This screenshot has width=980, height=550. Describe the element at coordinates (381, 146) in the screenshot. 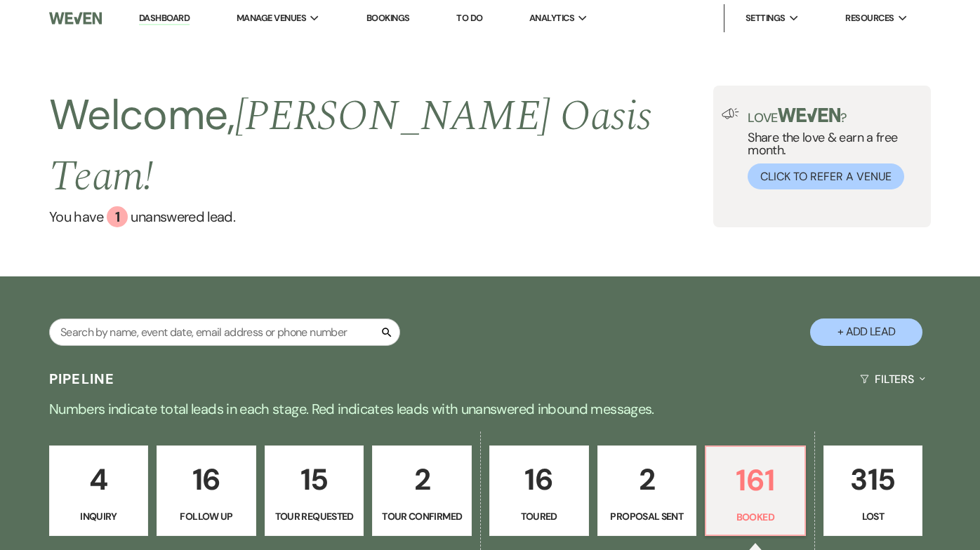

I see `h2: Welcome,` at that location.